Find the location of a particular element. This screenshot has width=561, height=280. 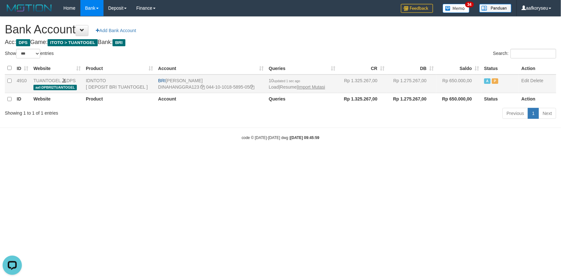

span: aaf-DPBRI2TUANTOGEL is located at coordinates (55, 87).